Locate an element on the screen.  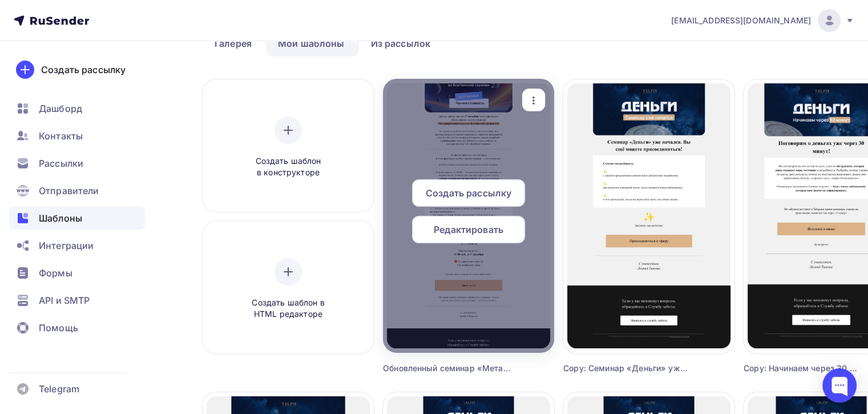
span: Дашборд is located at coordinates (60, 109).